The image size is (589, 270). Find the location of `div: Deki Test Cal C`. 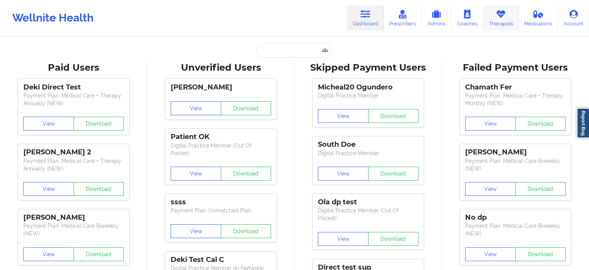

div: Deki Test Cal C is located at coordinates (221, 259).